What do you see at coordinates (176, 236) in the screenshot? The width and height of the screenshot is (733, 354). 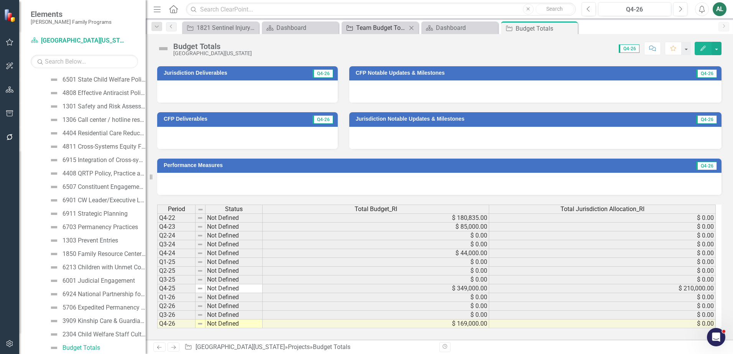 I see `td: Q2-24` at bounding box center [176, 236].